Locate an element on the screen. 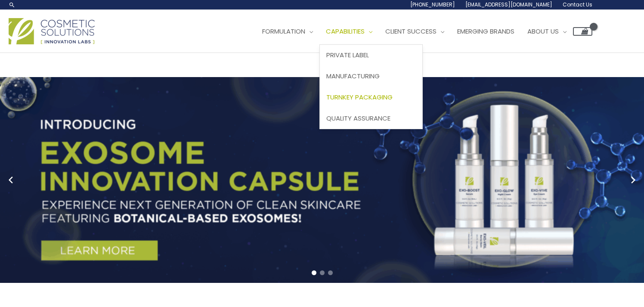 The height and width of the screenshot is (307, 644). img: Cosmetic Solutions Logo is located at coordinates (52, 31).